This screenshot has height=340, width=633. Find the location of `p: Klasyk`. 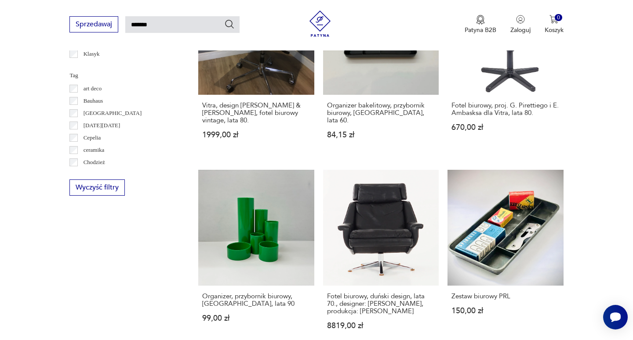

p: Klasyk is located at coordinates (91, 54).